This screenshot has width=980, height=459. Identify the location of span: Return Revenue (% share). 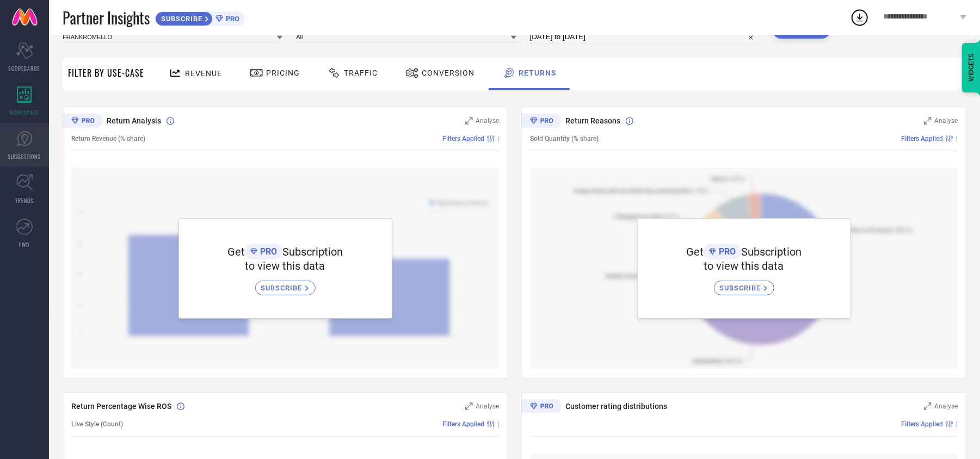
(108, 138).